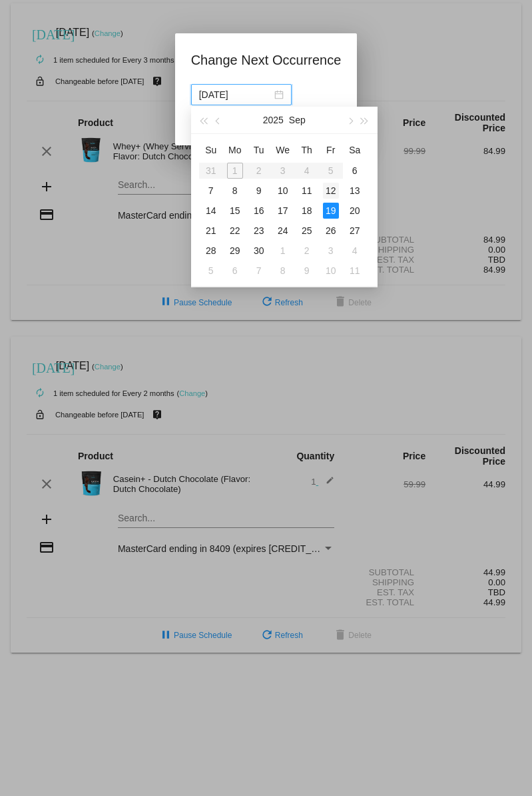 This screenshot has width=532, height=796. Describe the element at coordinates (297, 120) in the screenshot. I see `button: Sep` at that location.